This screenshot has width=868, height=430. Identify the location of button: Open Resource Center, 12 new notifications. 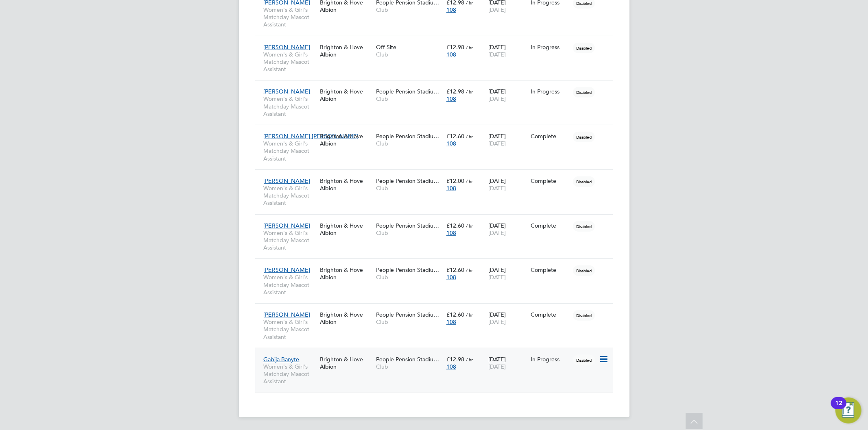
(848, 410).